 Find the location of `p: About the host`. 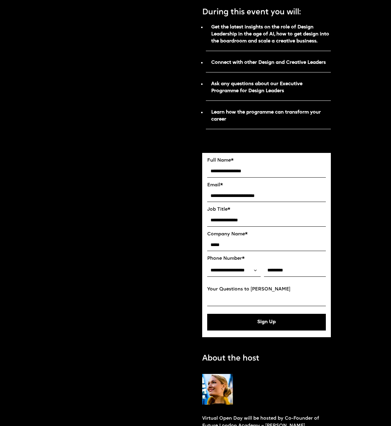

p: About the host is located at coordinates (231, 359).